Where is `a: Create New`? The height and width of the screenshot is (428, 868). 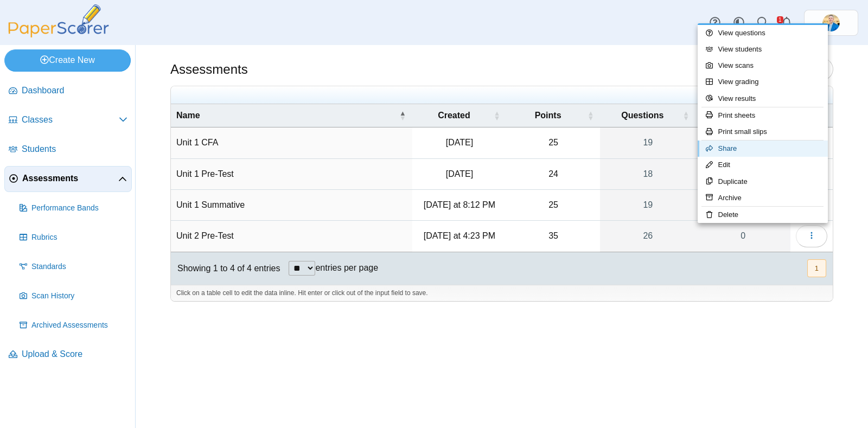
a: Create New is located at coordinates (67, 60).